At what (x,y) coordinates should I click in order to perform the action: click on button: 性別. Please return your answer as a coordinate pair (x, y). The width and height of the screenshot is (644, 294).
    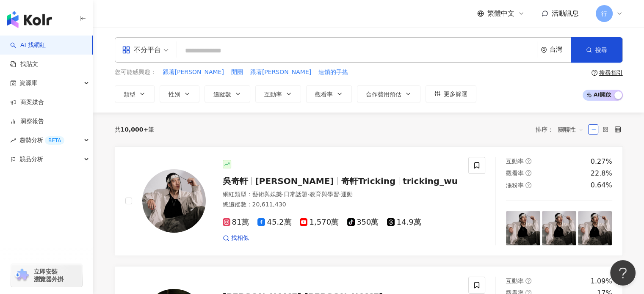
    Looking at the image, I should click on (180, 94).